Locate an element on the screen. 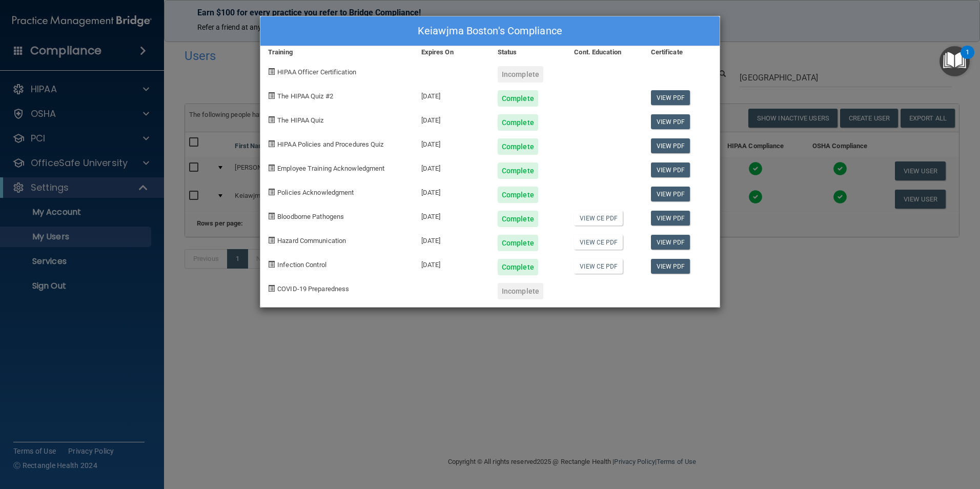 The width and height of the screenshot is (980, 489). div: 1 is located at coordinates (967, 59).